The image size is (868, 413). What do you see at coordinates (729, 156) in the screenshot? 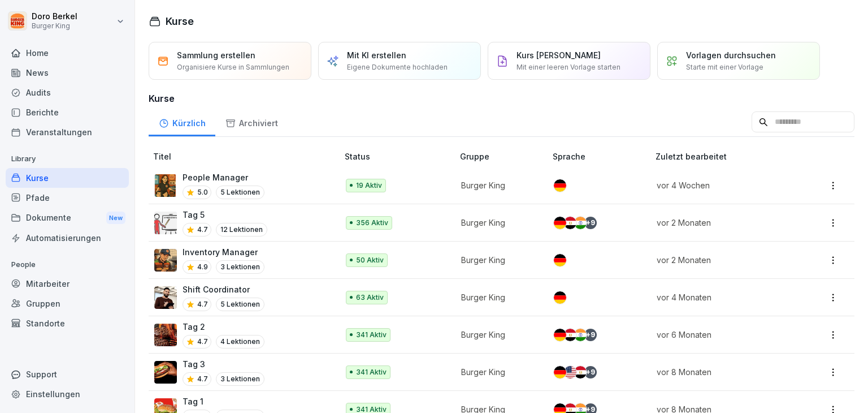
I see `p: Zuletzt bearbeitet` at bounding box center [729, 156].